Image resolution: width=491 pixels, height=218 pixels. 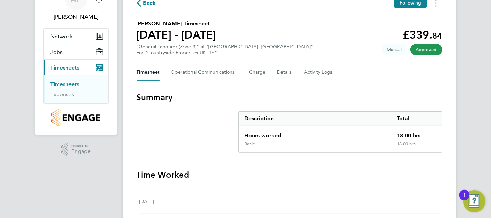 What do you see at coordinates (81, 151) in the screenshot?
I see `span: Engage` at bounding box center [81, 151].